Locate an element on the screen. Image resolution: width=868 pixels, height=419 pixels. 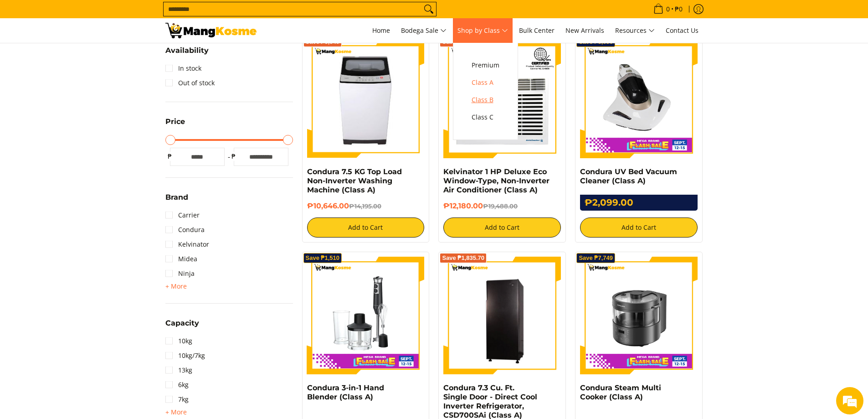
span: New Arrivals is located at coordinates (585, 30).